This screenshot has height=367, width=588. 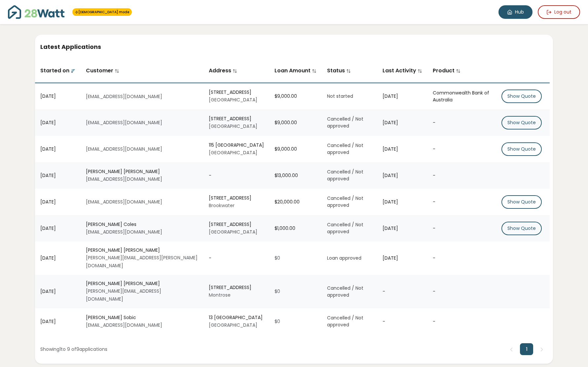 What do you see at coordinates (295, 175) in the screenshot?
I see `div: $13,000.00` at bounding box center [295, 175].